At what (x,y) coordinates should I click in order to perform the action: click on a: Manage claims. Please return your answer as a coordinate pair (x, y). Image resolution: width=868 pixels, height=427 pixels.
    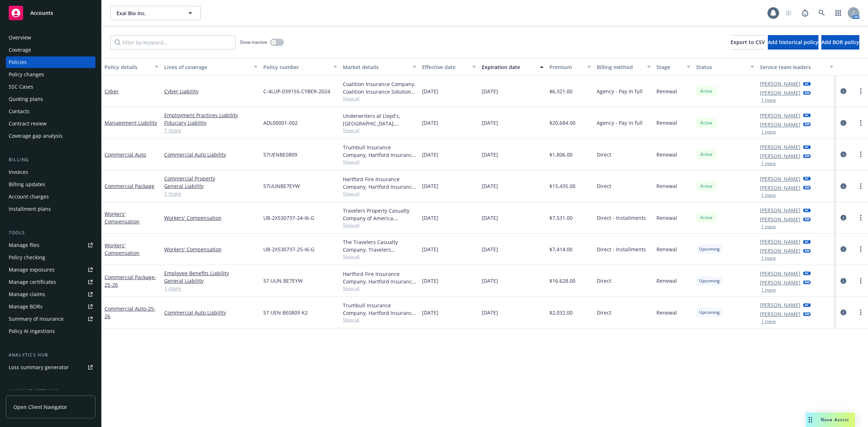
    Looking at the image, I should click on (51, 295).